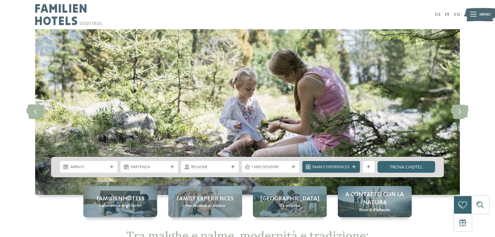 This screenshot has width=495, height=237. Describe the element at coordinates (485, 15) in the screenshot. I see `span: Menu` at that location.